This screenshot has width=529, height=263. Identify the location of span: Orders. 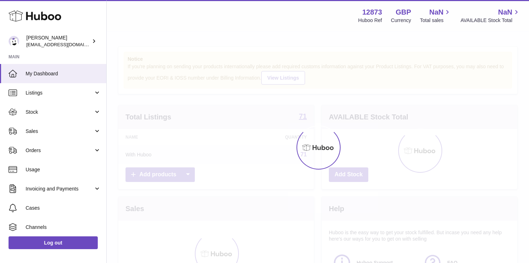
(59, 150).